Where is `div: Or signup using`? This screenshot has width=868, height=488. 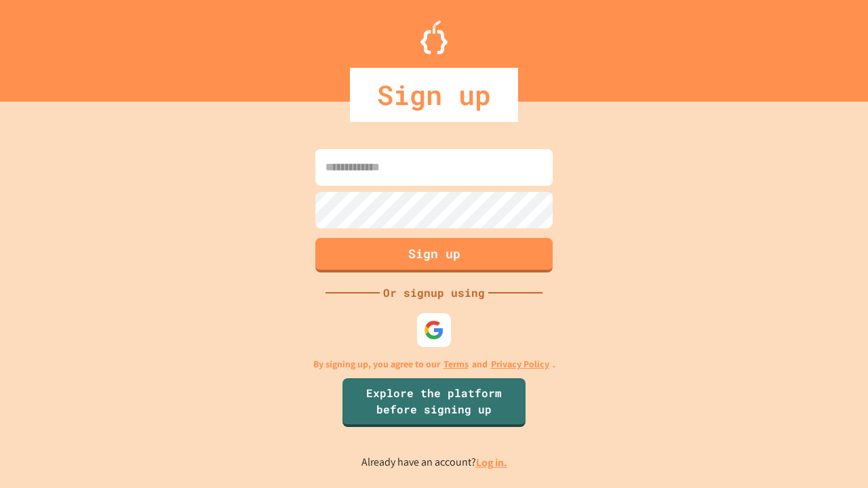 div: Or signup using is located at coordinates (434, 293).